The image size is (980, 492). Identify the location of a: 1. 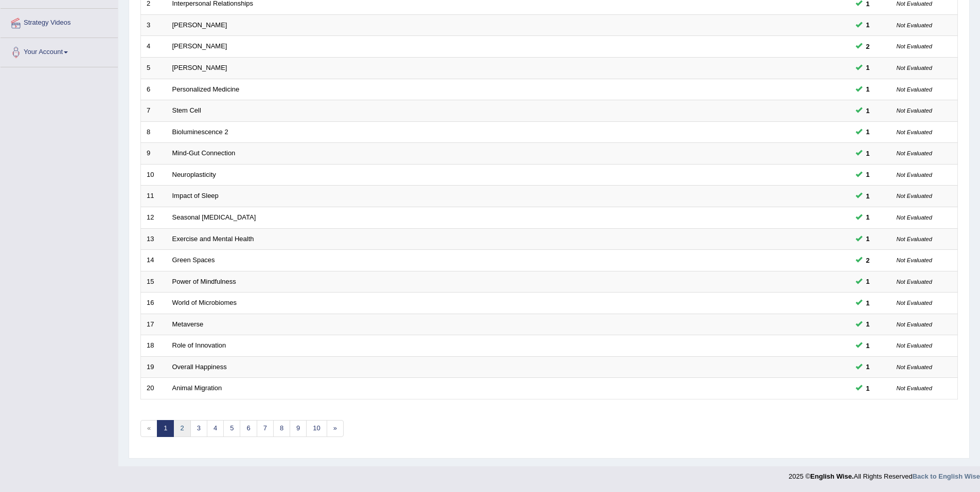
(165, 429).